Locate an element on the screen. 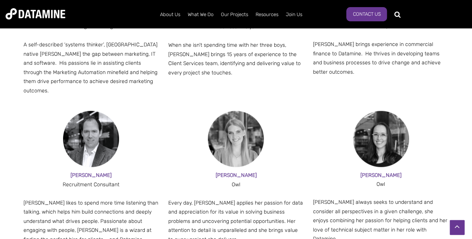  a: About Us is located at coordinates (170, 15).